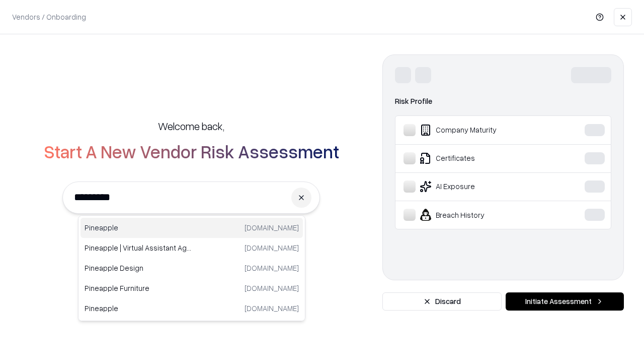 Image resolution: width=644 pixels, height=363 pixels. What do you see at coordinates (479, 158) in the screenshot?
I see `div: Certificates` at bounding box center [479, 158].